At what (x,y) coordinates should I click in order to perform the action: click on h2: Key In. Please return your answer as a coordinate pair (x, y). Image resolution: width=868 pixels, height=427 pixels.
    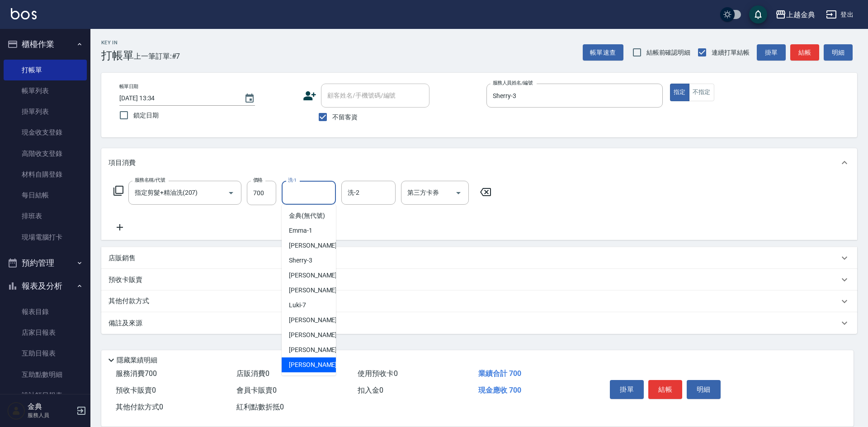
    Looking at the image, I should click on (118, 42).